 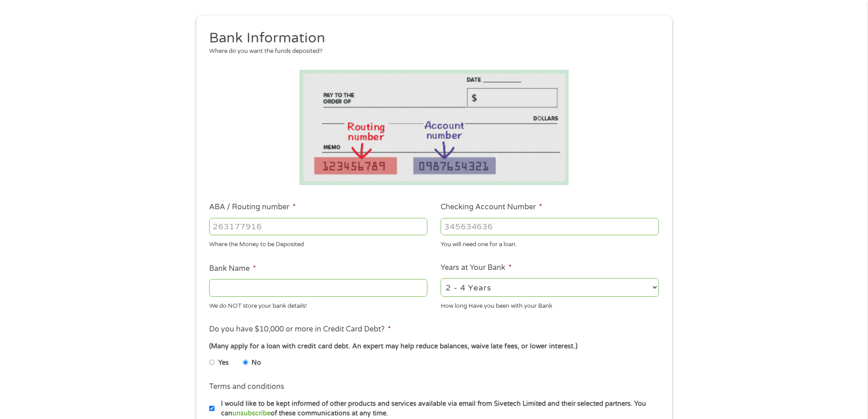 I want to click on div: Where the Money to be Deposited, so click(x=319, y=243).